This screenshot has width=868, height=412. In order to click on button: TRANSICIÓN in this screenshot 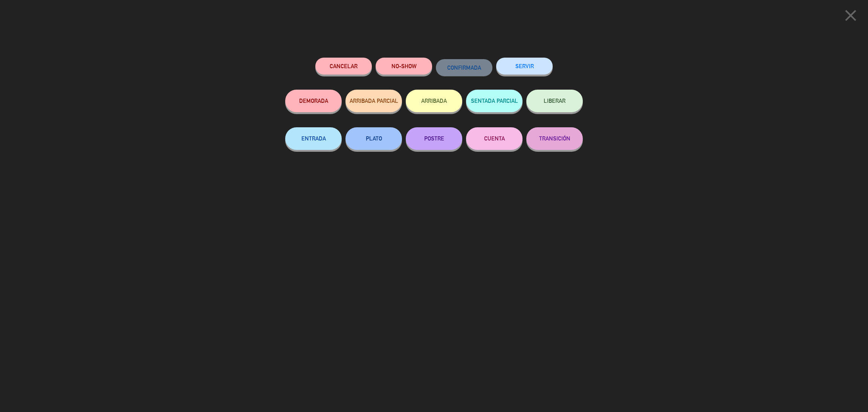, I will do `click(555, 139)`.